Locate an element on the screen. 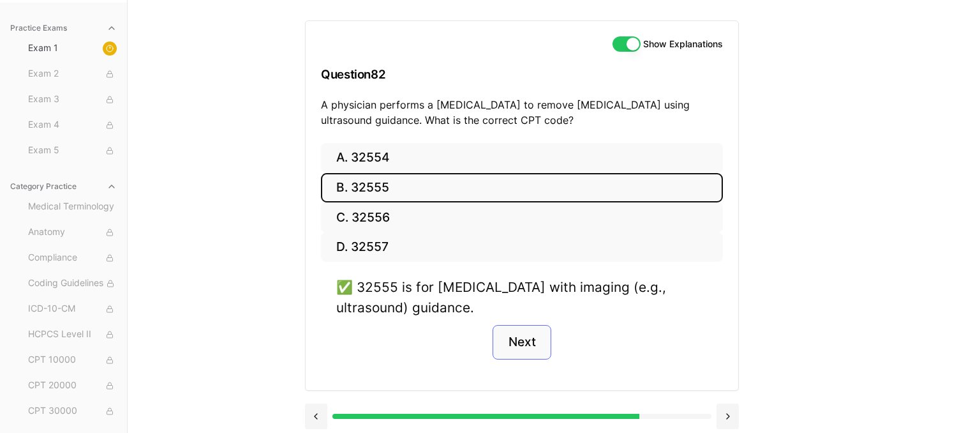 The width and height of the screenshot is (980, 433). button: Exam 4 is located at coordinates (72, 125).